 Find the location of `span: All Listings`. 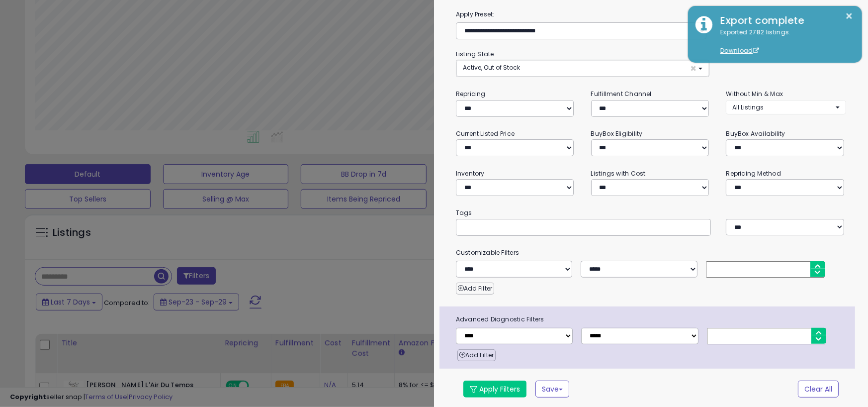

span: All Listings is located at coordinates (748, 107).